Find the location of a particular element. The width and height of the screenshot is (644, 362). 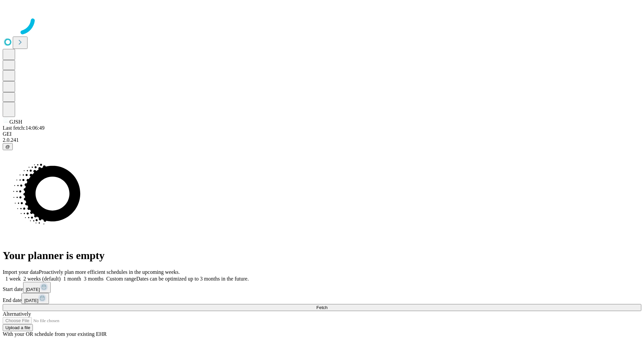

span: Fetch is located at coordinates (321, 308).